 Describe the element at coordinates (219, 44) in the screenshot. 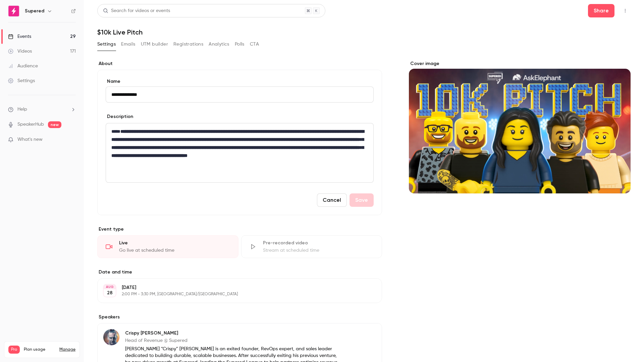

I see `button: Analytics` at that location.